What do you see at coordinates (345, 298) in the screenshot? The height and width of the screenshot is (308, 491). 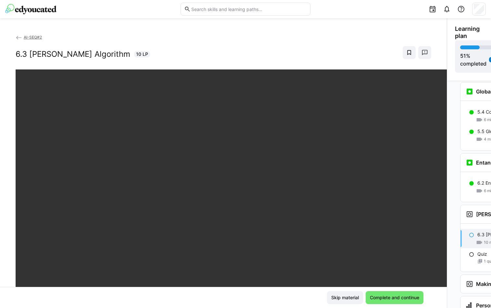 I see `button: Skip material` at bounding box center [345, 298].